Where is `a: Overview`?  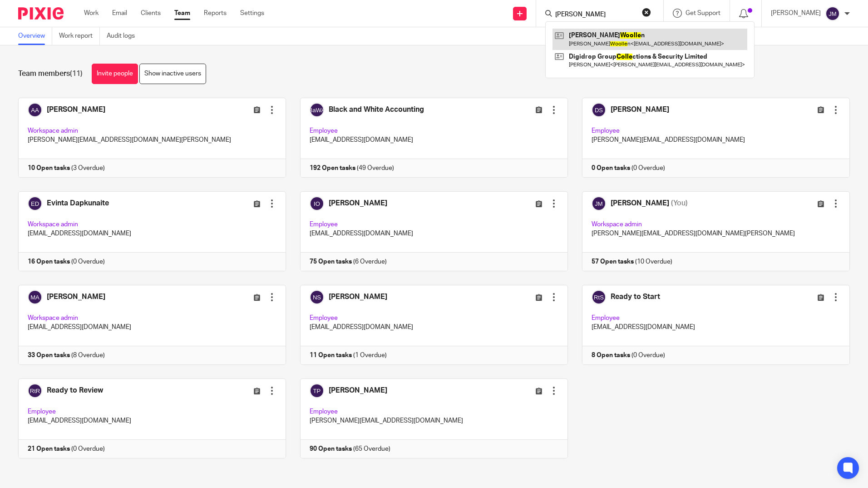
a: Overview is located at coordinates (35, 36).